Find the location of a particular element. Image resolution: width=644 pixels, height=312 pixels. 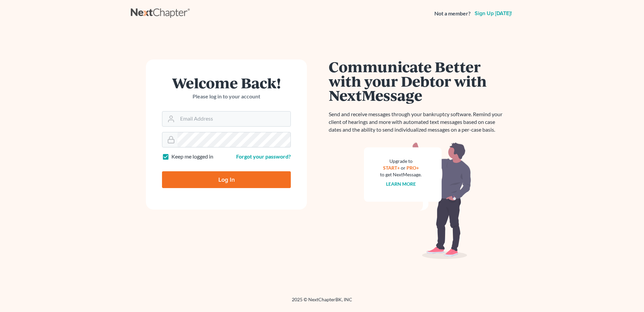

p: Send and receive messages through your bankruptcy software. Remind your client of hearings and mo... is located at coordinates (418, 122).